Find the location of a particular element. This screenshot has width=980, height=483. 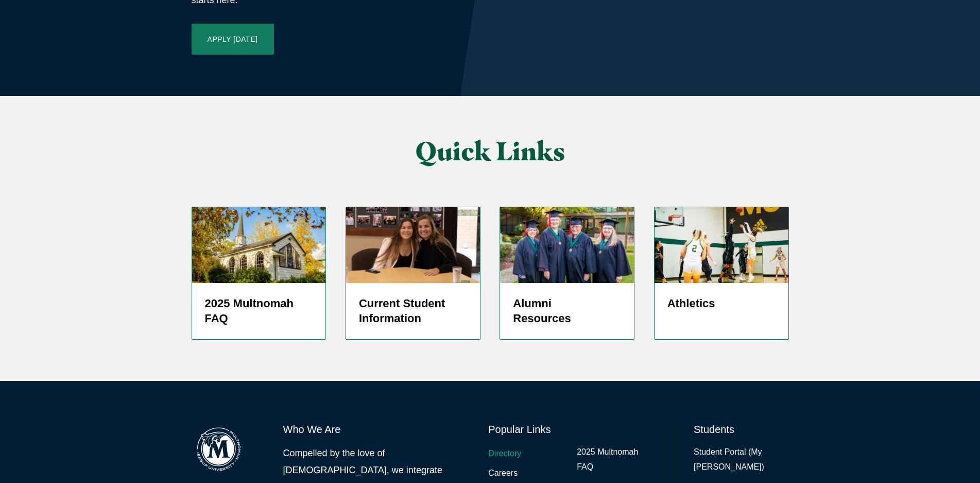

h5: 2025 Multnomah FAQ is located at coordinates (259, 311).